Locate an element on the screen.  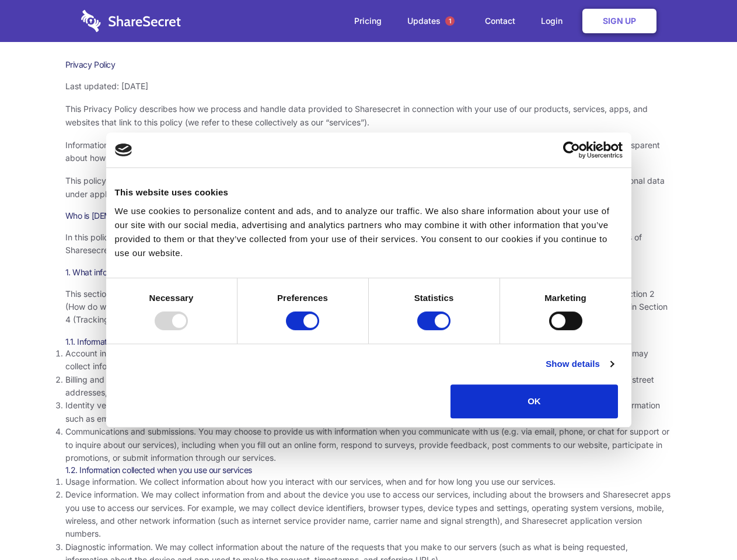
a: Pricing is located at coordinates (367, 21).